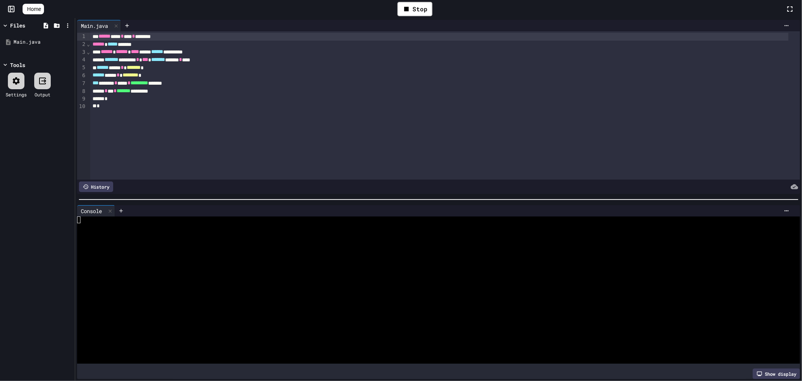  I want to click on div: Settings, so click(16, 94).